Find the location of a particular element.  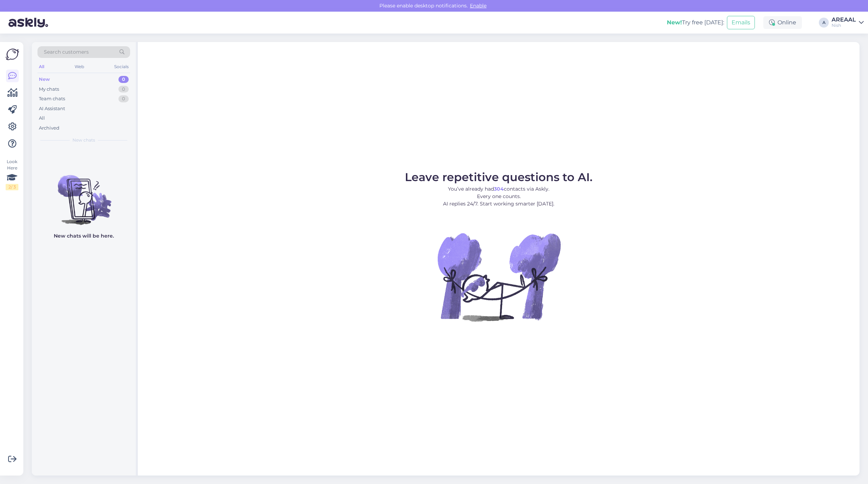

a: AREAALNish is located at coordinates (847, 23).